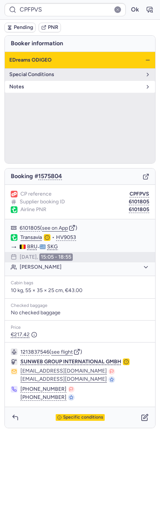 The width and height of the screenshot is (160, 521). I want to click on a: Transavia, so click(31, 238).